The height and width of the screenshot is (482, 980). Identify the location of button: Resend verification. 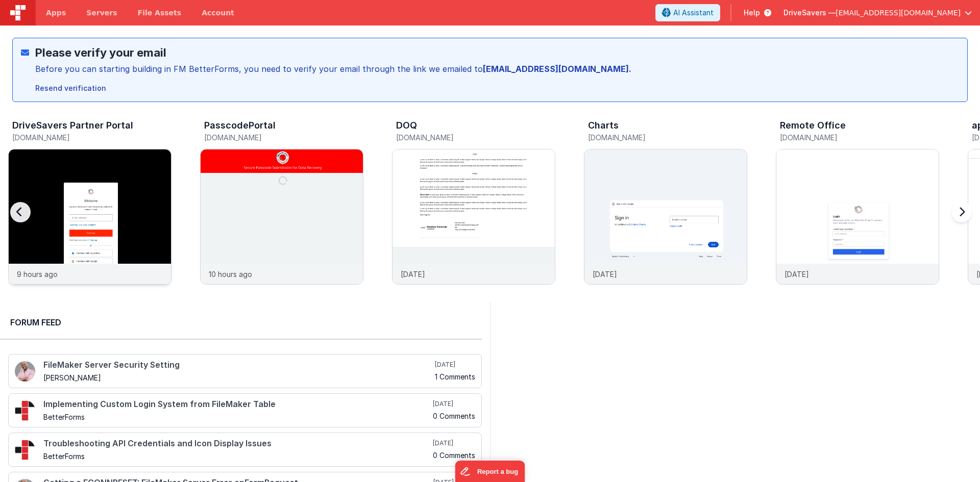
(71, 88).